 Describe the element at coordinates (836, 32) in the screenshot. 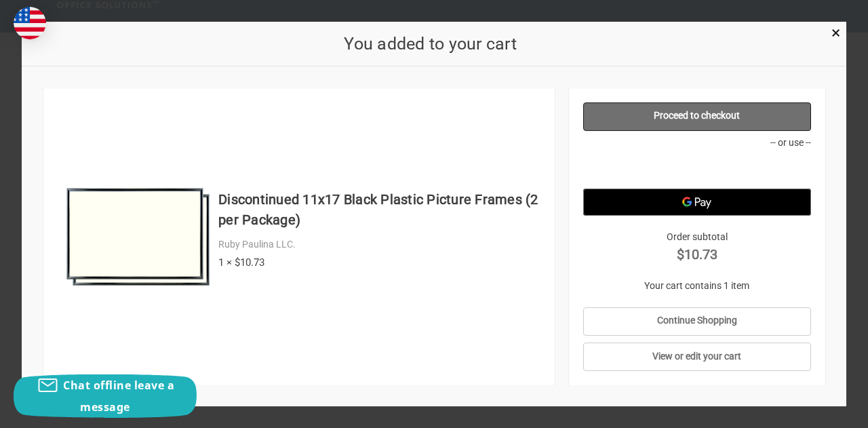

I see `a: Close` at that location.